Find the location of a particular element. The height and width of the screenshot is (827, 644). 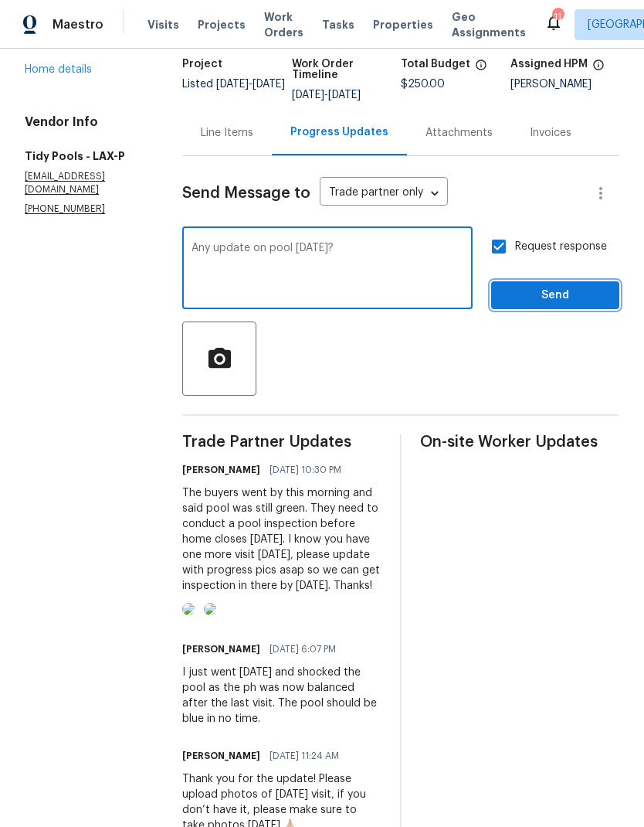

h4: Vendor Info is located at coordinates (85, 122).